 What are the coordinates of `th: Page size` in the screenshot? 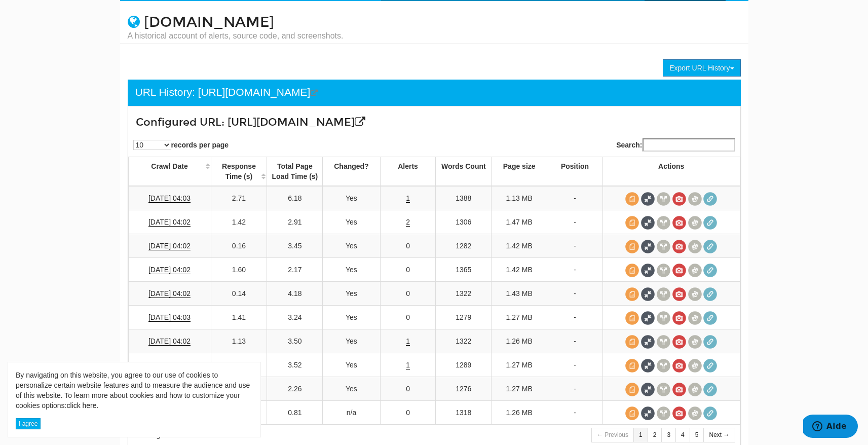 It's located at (520, 172).